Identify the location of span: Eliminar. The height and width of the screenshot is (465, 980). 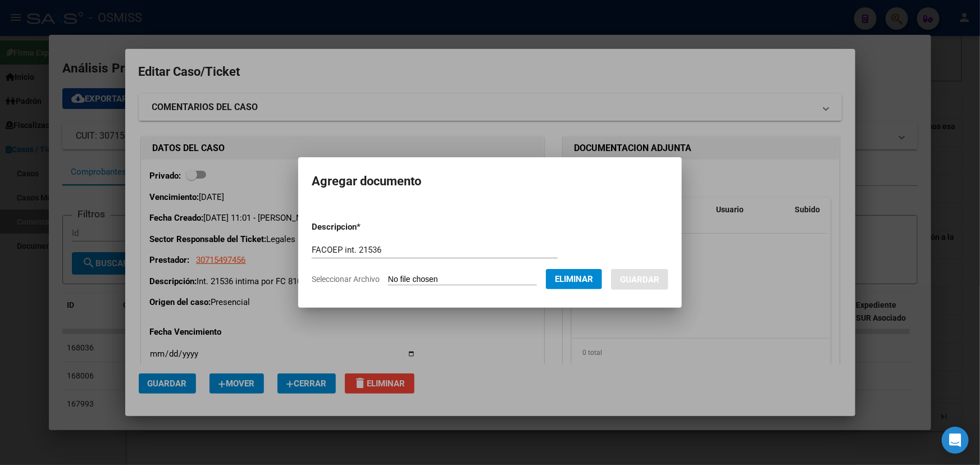
(574, 279).